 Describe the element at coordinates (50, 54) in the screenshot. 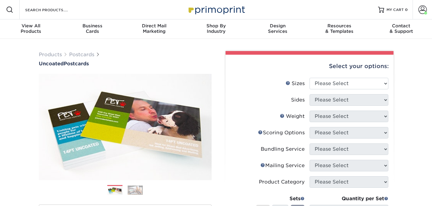

I see `a: Products` at that location.